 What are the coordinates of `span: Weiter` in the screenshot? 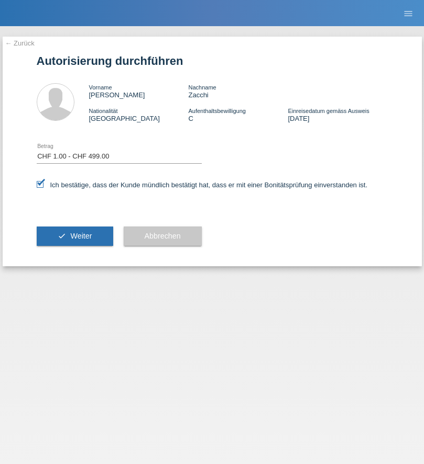 It's located at (81, 236).